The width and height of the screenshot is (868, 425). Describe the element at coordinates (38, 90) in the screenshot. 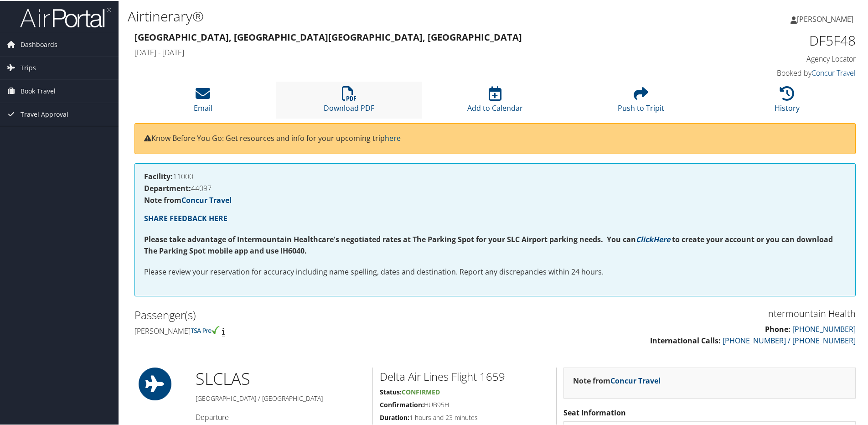

I see `span: Book Travel` at that location.